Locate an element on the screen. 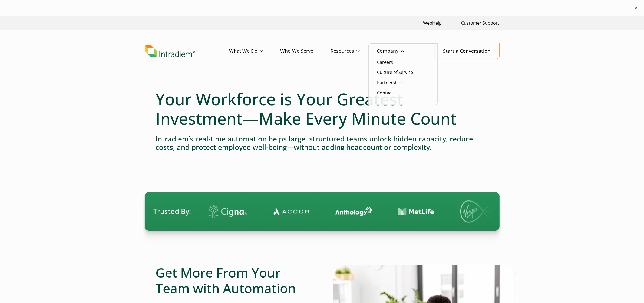 This screenshot has height=303, width=644. img: Virgin Media logo. is located at coordinates (479, 212).